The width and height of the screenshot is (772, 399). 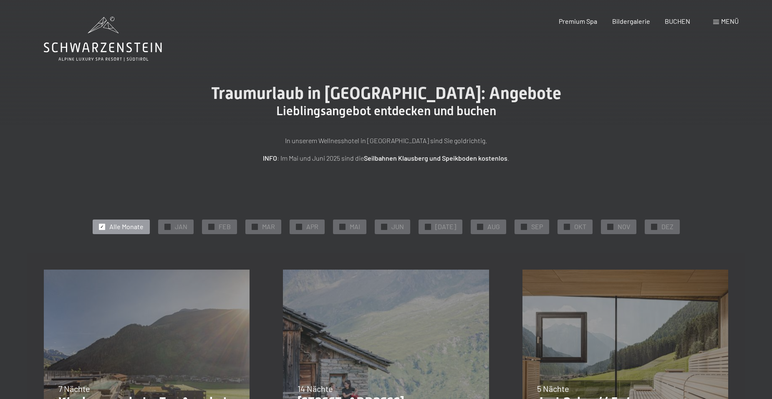 What do you see at coordinates (436, 158) in the screenshot?
I see `strong: Seilbahnen Klausberg und Speikboden kostenlos` at bounding box center [436, 158].